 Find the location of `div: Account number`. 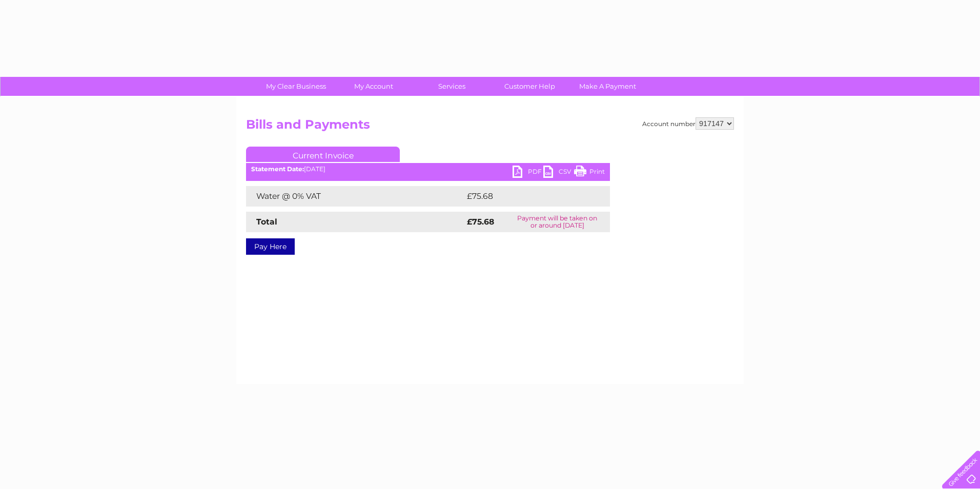

div: Account number is located at coordinates (688, 123).